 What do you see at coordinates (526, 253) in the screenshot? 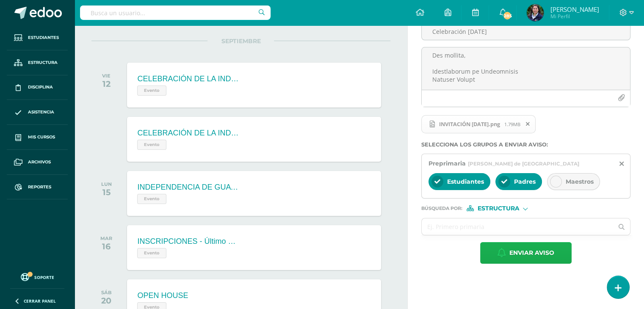
I see `button: Enviar aviso` at bounding box center [526, 253].